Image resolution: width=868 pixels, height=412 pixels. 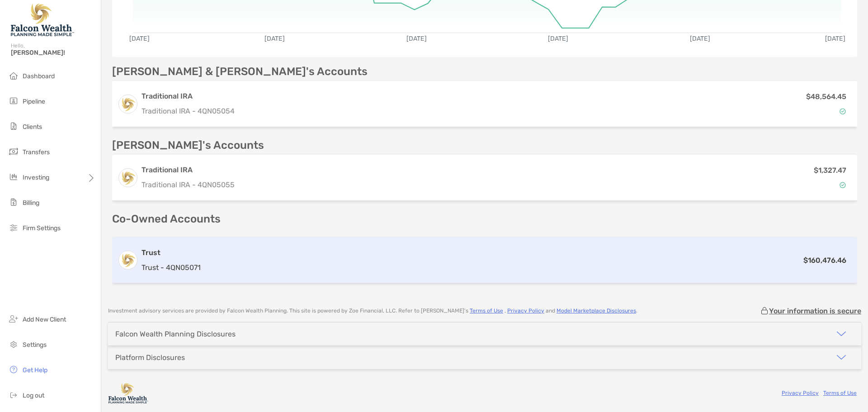 I want to click on a: Model Marketplace Disclosures, so click(x=596, y=311).